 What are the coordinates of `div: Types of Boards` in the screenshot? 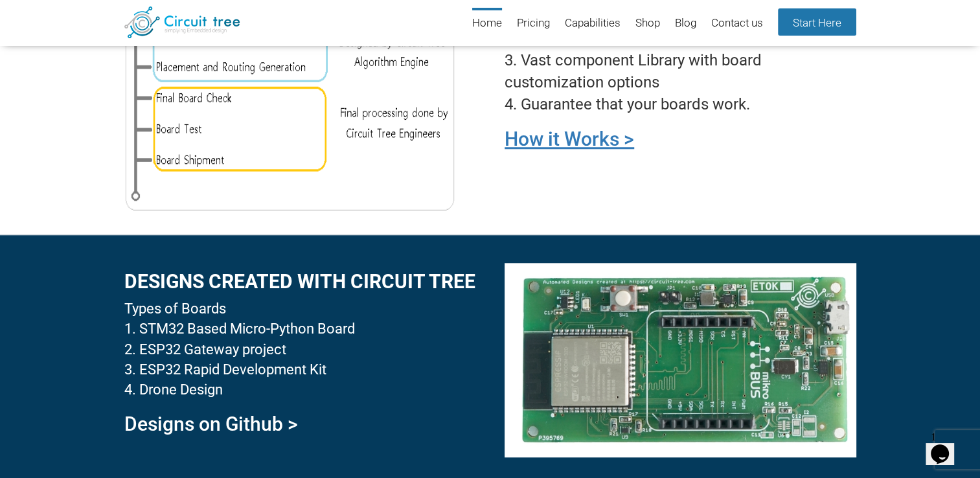 It's located at (300, 349).